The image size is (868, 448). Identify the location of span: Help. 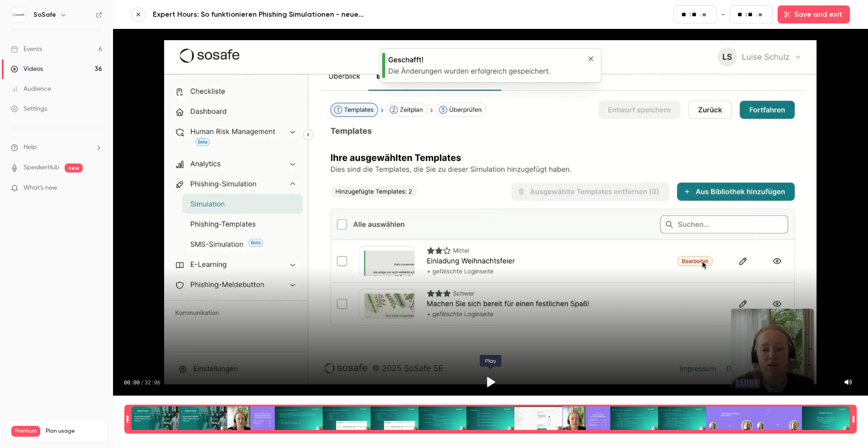
(30, 148).